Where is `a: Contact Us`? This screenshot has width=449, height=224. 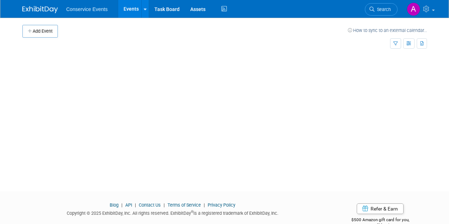 a: Contact Us is located at coordinates (150, 205).